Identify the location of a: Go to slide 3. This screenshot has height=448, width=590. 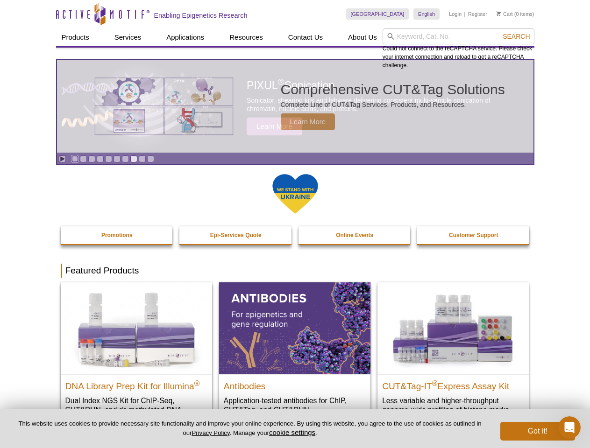
(91, 159).